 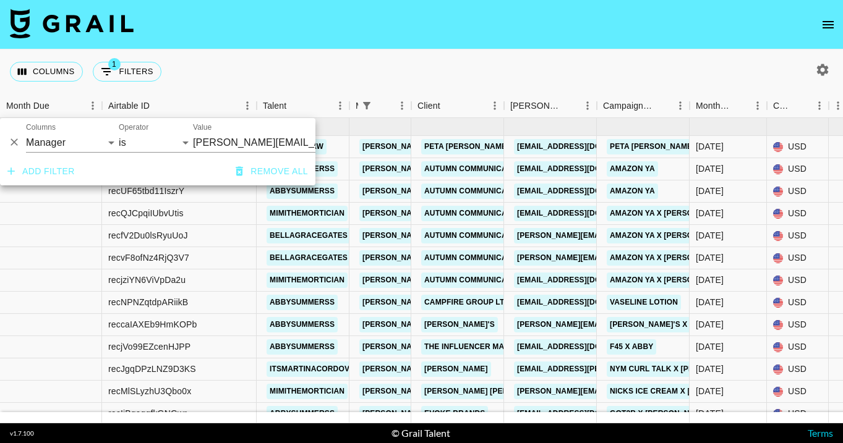 What do you see at coordinates (357, 106) in the screenshot?
I see `div: Manager` at bounding box center [357, 106].